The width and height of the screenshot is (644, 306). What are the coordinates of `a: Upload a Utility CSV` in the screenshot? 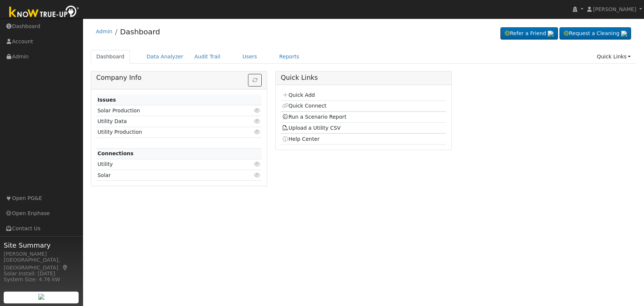 It's located at (311, 128).